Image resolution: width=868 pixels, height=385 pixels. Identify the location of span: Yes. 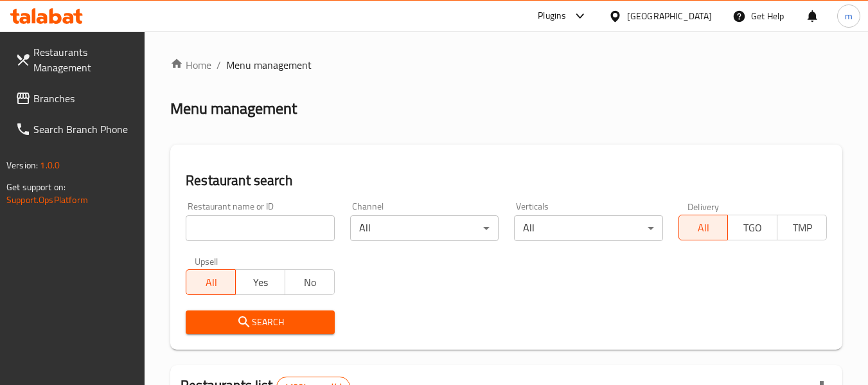
(260, 283).